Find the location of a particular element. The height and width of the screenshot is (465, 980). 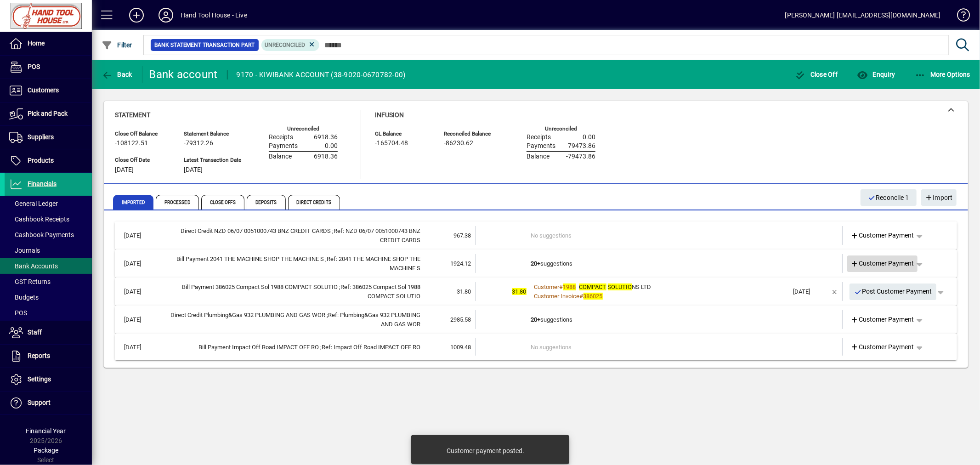

span: Deposits is located at coordinates (266, 202).